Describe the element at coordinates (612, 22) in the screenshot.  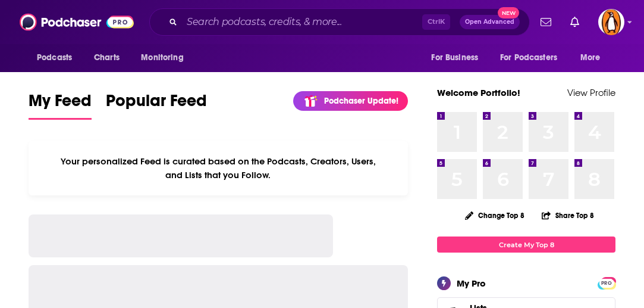
I see `span: Logged in as penguin_portfolio` at that location.